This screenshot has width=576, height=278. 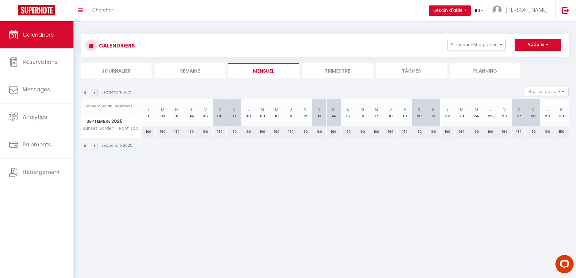 What do you see at coordinates (191, 112) in the screenshot?
I see `th: 04` at bounding box center [191, 112].